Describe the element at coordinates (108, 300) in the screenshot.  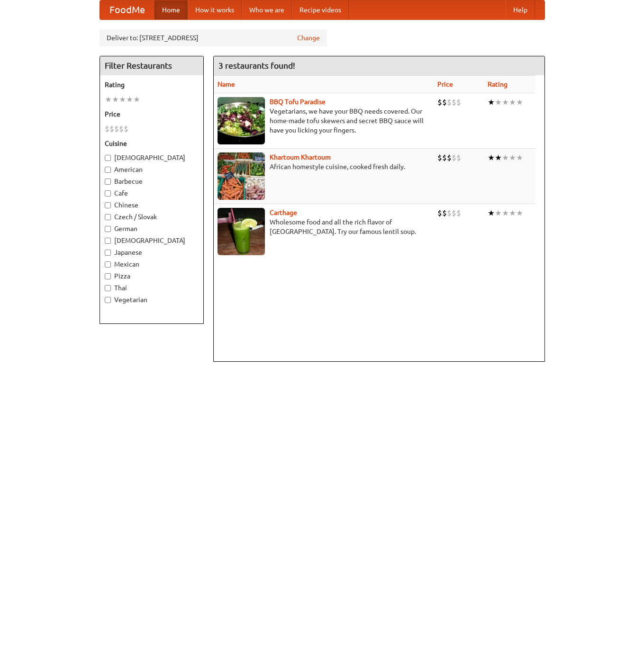
I see `input: Vegetarian` at that location.